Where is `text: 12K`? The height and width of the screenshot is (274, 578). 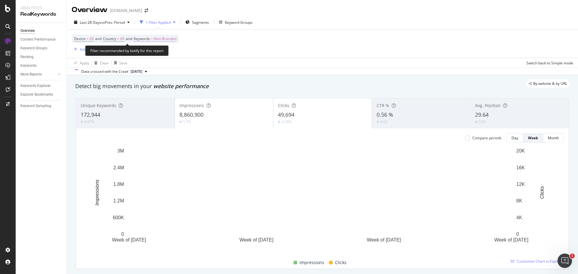 text: 12K is located at coordinates (521, 184).